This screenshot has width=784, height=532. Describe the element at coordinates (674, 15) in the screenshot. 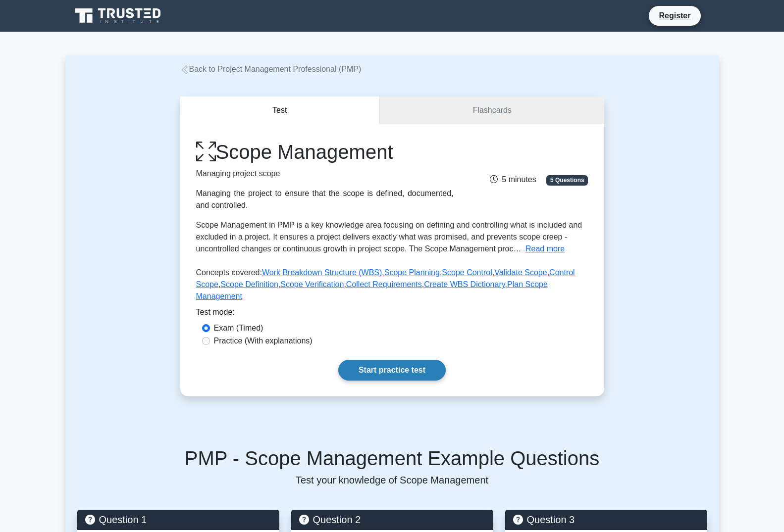

I see `a: Register` at that location.